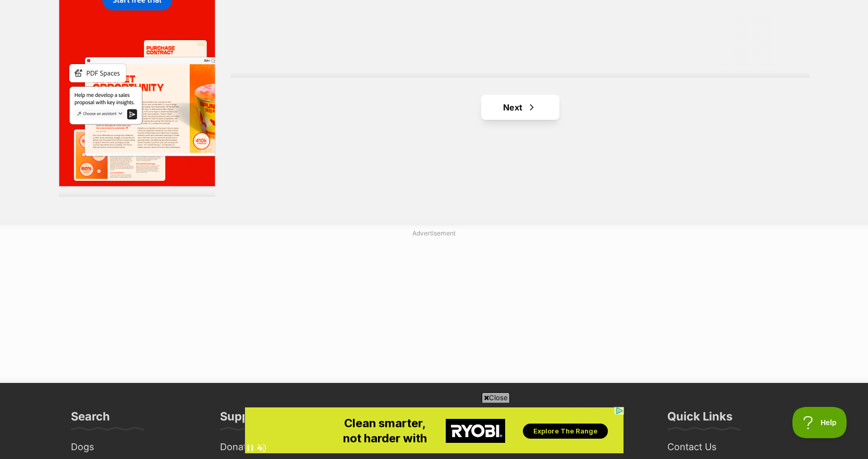 The image size is (868, 459). Describe the element at coordinates (321, 24) in the screenshot. I see `div: Explore The Range` at that location.